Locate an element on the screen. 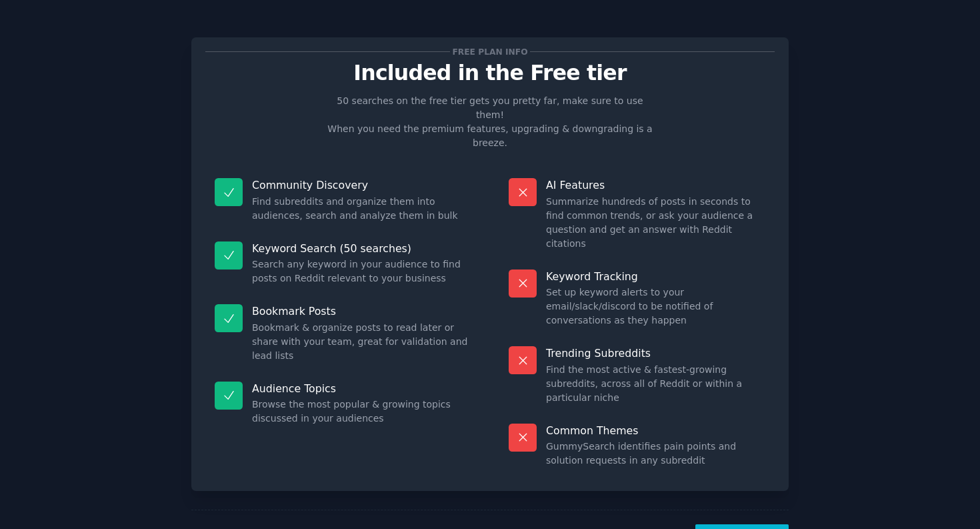 The height and width of the screenshot is (529, 980). dd: Set up keyword alerts to your email/slack/discord to be notified of conversations as they happen is located at coordinates (655, 306).